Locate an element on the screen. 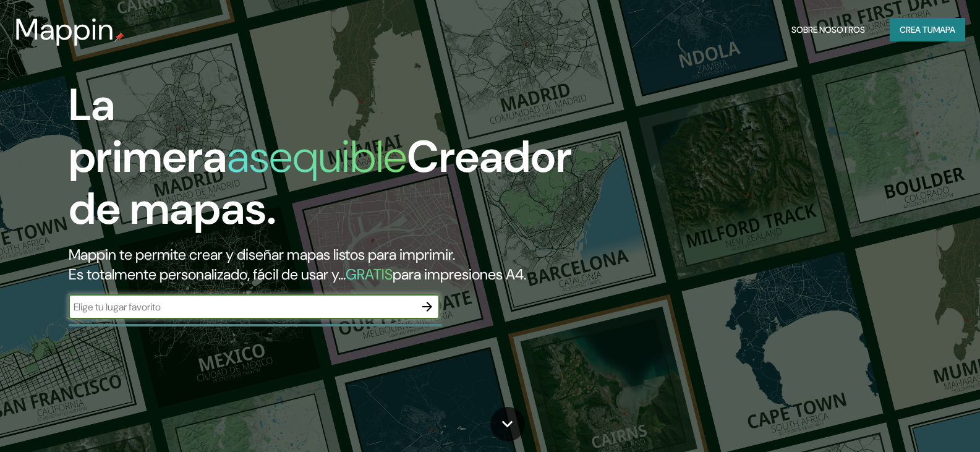 Image resolution: width=980 pixels, height=452 pixels. font: La primera is located at coordinates (147, 131).